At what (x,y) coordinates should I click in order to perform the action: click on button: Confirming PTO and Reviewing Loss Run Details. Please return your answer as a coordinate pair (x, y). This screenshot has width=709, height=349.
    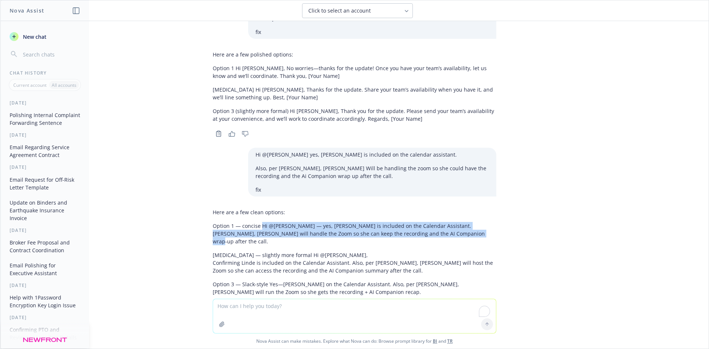
    Looking at the image, I should click on (45, 333).